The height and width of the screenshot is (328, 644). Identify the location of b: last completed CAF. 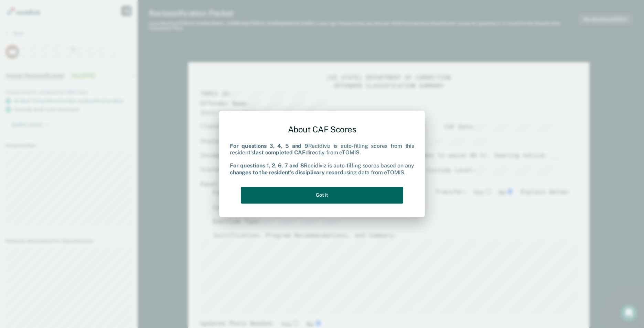
(279, 153).